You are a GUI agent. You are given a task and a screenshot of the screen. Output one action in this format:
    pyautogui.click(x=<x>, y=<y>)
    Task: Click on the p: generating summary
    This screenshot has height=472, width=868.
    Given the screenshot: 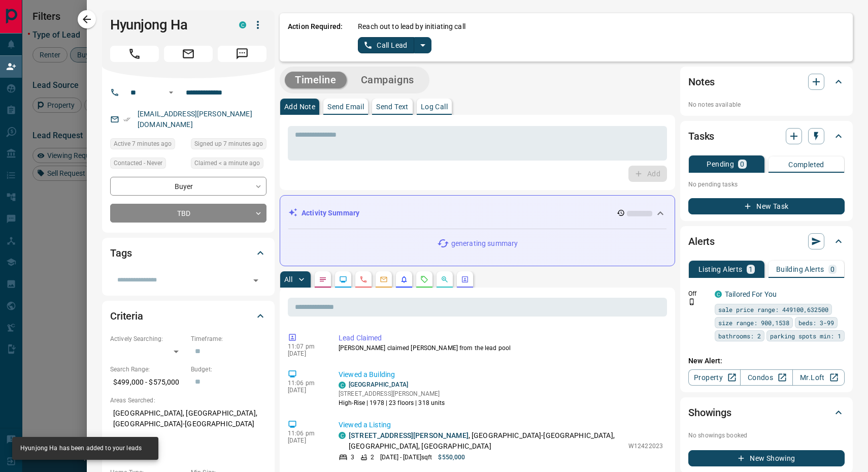 What is the action you would take?
    pyautogui.click(x=484, y=243)
    